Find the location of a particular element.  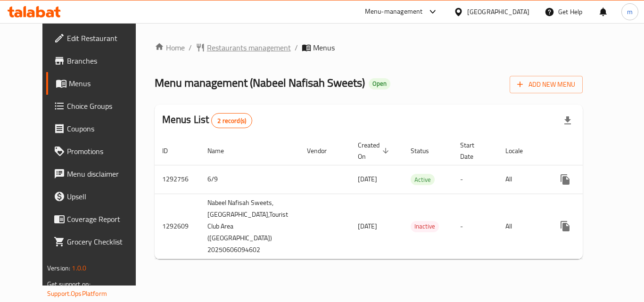

div: Open is located at coordinates (379, 84).